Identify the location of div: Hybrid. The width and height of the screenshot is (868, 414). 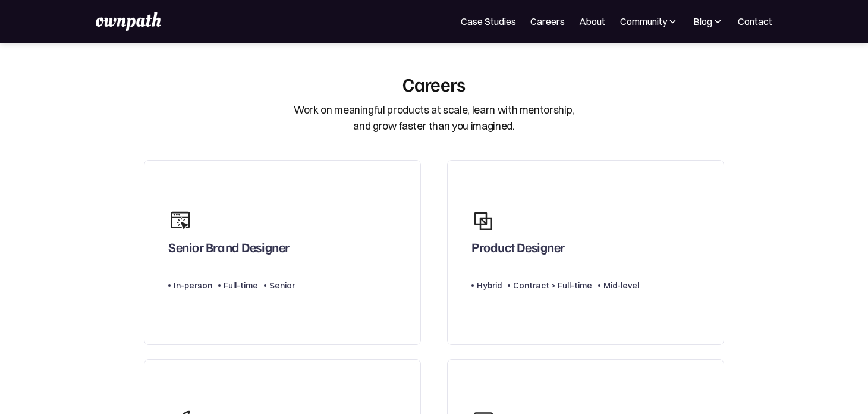
(489, 286).